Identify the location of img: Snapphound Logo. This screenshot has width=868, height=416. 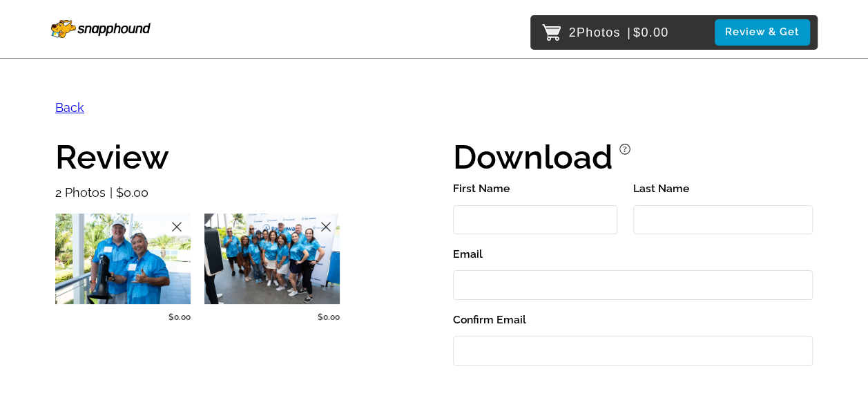
(101, 29).